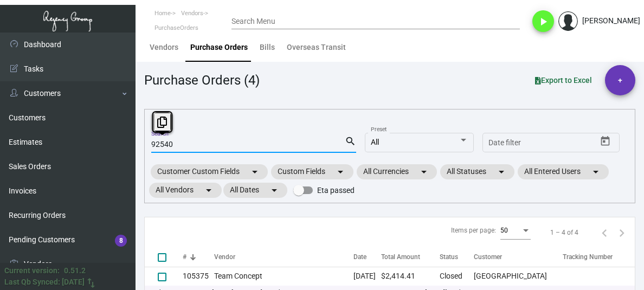 The height and width of the screenshot is (290, 644). Describe the element at coordinates (164, 47) in the screenshot. I see `div: Vendors` at that location.